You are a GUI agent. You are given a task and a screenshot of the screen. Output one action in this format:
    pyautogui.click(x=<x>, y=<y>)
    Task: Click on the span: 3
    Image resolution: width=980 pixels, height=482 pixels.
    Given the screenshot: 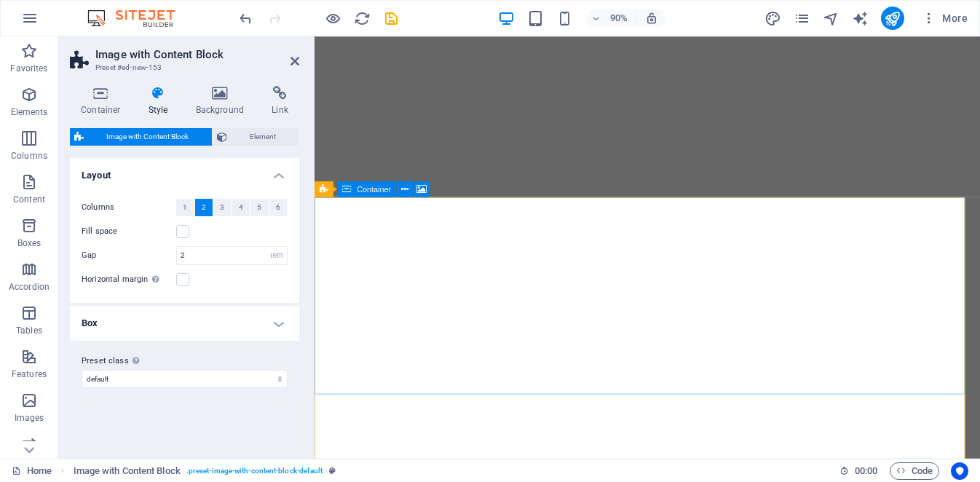 What is the action you would take?
    pyautogui.click(x=222, y=208)
    